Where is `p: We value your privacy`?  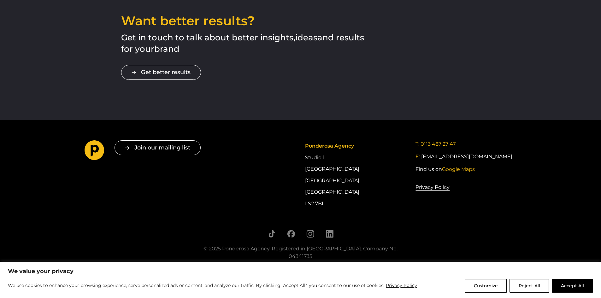 p: We value your privacy is located at coordinates (300, 271).